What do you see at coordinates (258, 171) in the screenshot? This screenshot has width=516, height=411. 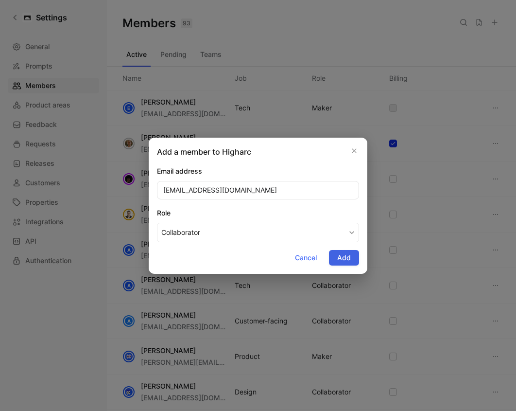 I see `div: Email address` at bounding box center [258, 171].